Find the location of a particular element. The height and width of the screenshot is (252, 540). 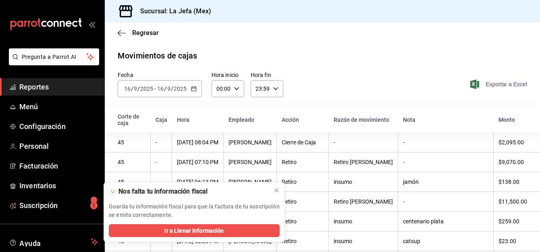

div: Caja is located at coordinates (161, 120).